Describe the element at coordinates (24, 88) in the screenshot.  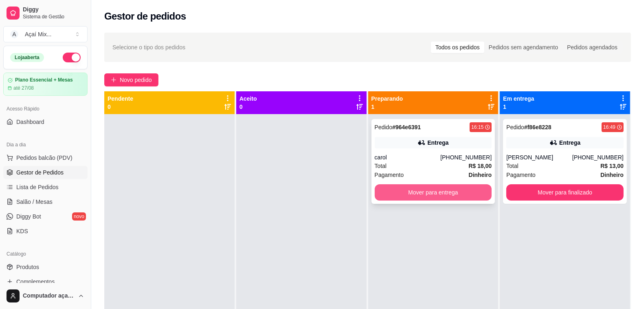
I see `article: até 27/08` at that location.